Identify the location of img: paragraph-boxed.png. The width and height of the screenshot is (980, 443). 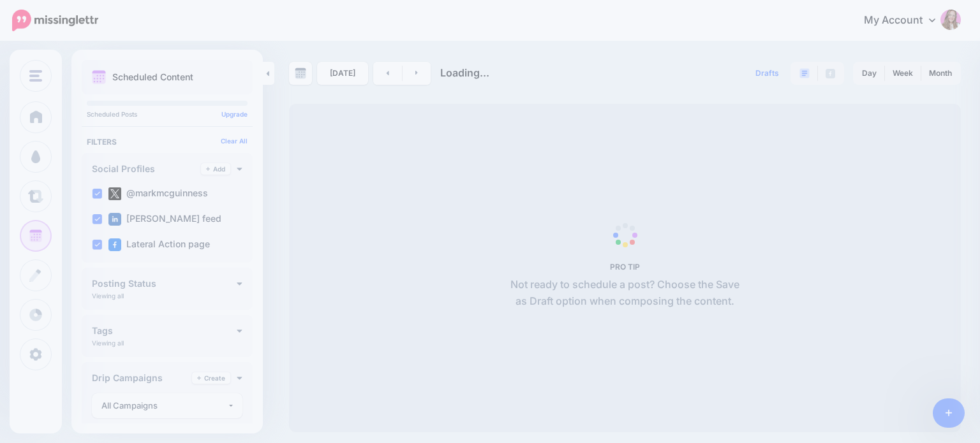
(805, 73).